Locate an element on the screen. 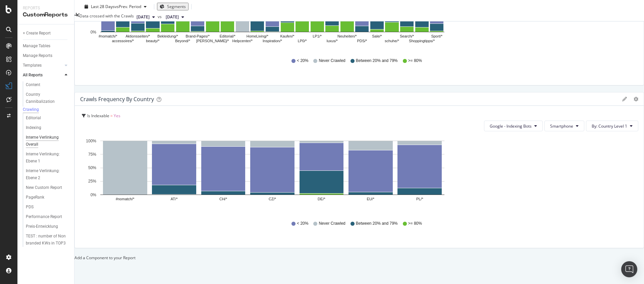  text: 25% is located at coordinates (93, 182).